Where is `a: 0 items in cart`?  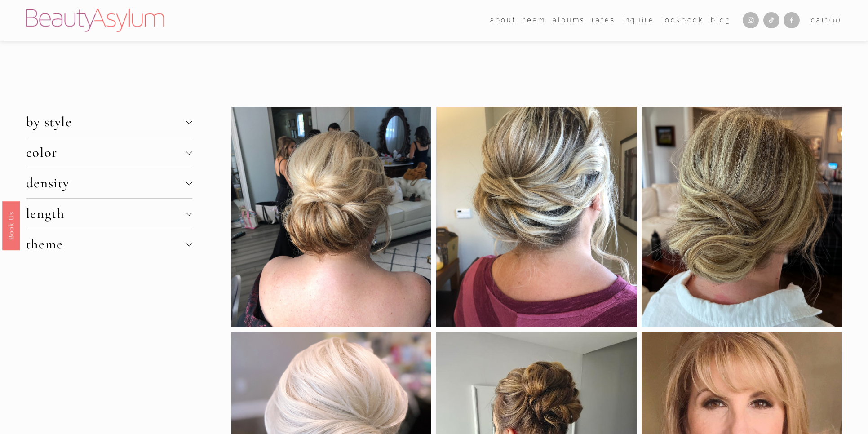 a: 0 items in cart is located at coordinates (826, 20).